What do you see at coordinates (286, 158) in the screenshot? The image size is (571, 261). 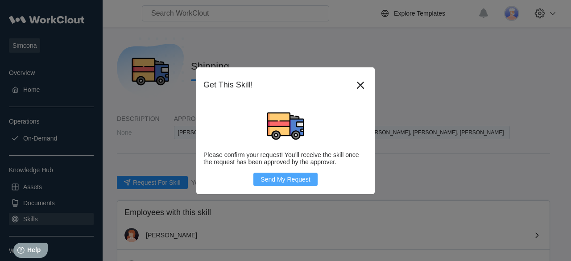 I see `div: Please confirm your request! You’ll receive the skill once the request has been approved by the a...` at bounding box center [286, 158].